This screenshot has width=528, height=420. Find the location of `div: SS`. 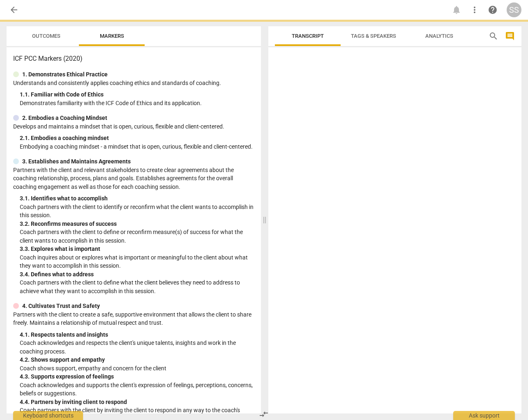

div: SS is located at coordinates (514, 10).